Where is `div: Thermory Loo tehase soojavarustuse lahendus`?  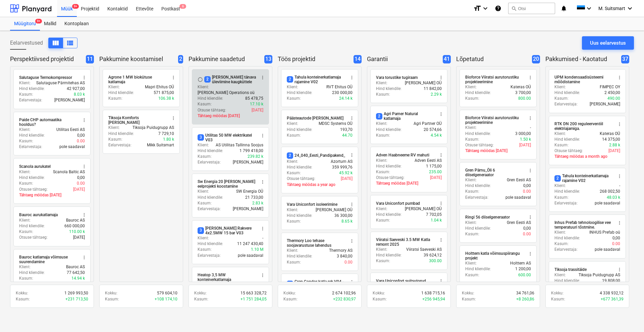 div: Thermory Loo tehase soojavarustuse lahendus is located at coordinates (316, 243).